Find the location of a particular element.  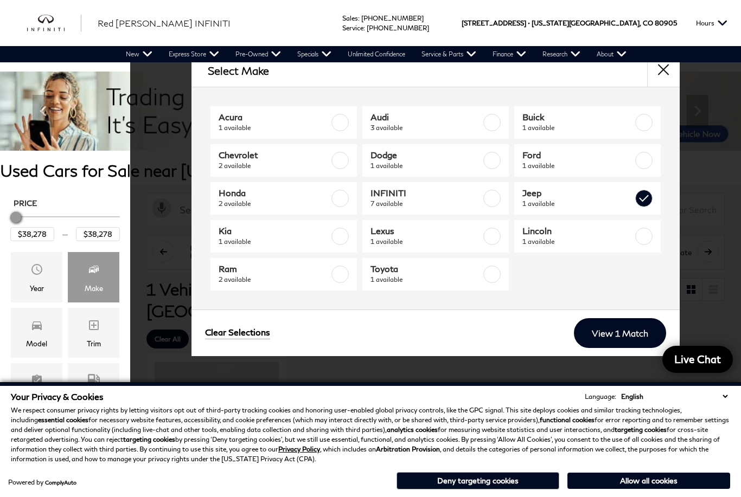

span: Jeep is located at coordinates (577, 193).